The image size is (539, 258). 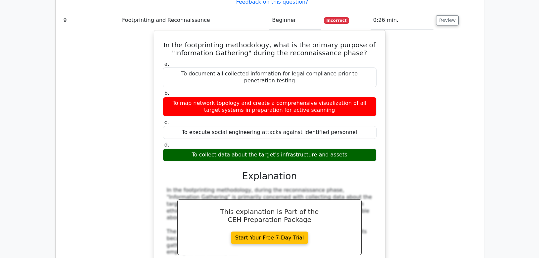 I want to click on span: Incorrect, so click(x=337, y=21).